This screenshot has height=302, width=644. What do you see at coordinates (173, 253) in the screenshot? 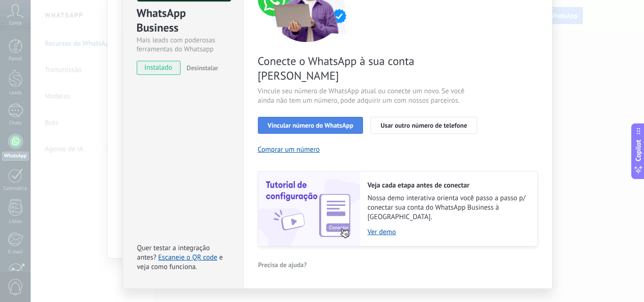
I see `span: Quer testar a integração antes?` at bounding box center [173, 253].